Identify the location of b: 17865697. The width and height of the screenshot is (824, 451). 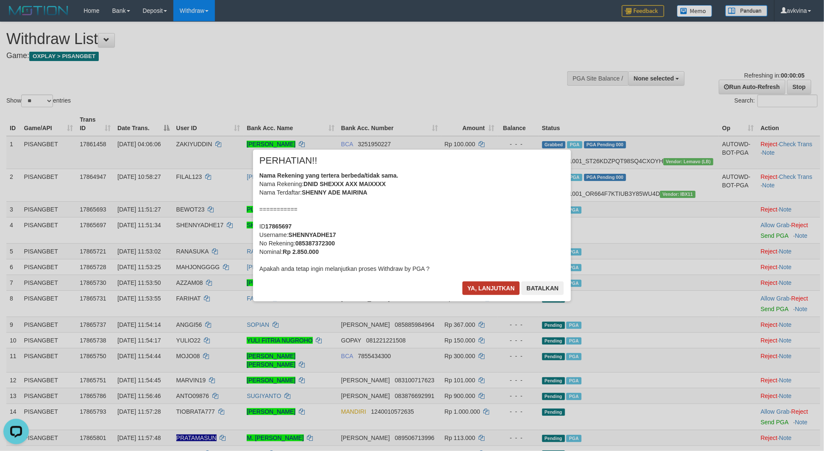
(278, 226).